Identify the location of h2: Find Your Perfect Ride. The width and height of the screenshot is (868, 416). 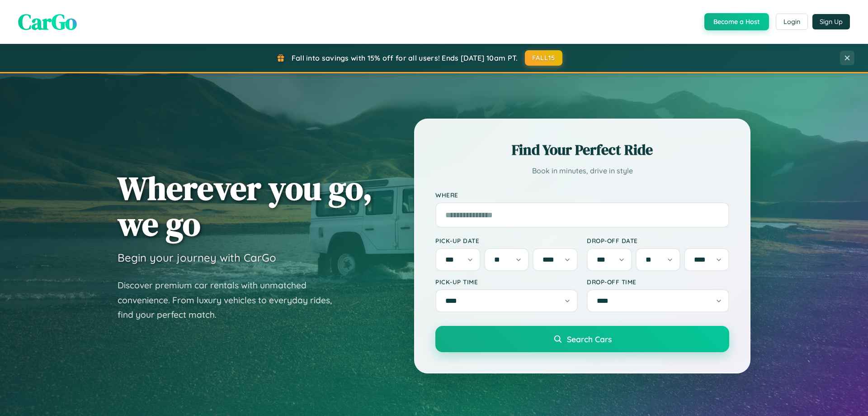
(582, 150).